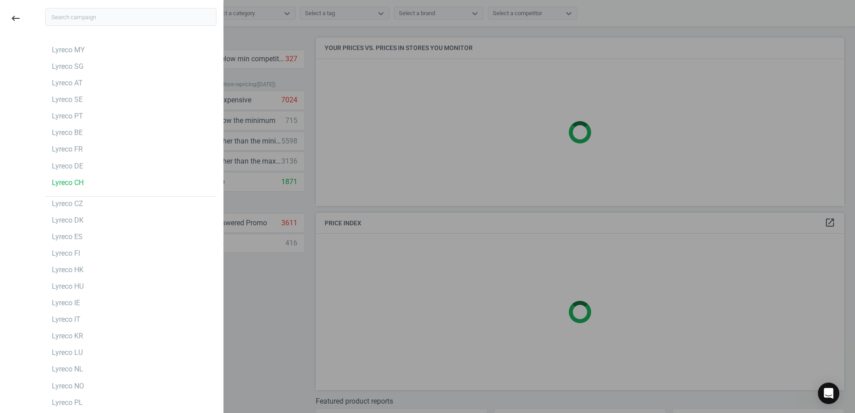  What do you see at coordinates (68, 270) in the screenshot?
I see `div: Lyreco HK` at bounding box center [68, 270].